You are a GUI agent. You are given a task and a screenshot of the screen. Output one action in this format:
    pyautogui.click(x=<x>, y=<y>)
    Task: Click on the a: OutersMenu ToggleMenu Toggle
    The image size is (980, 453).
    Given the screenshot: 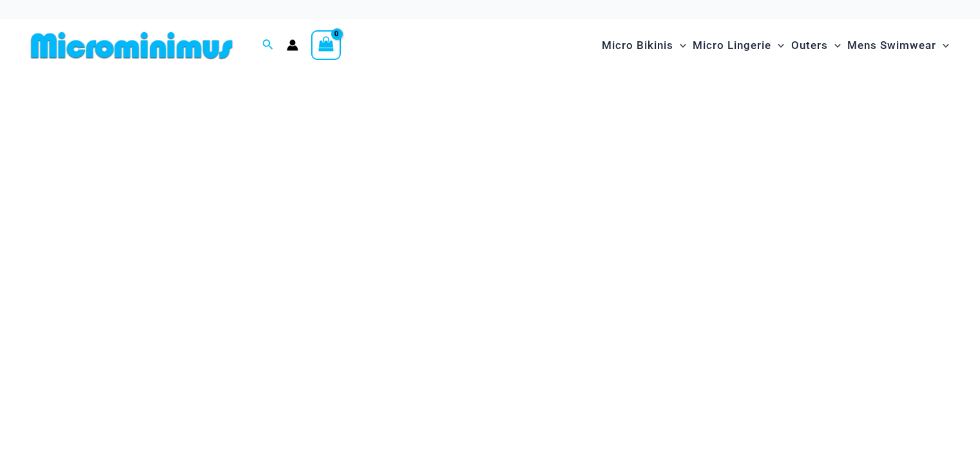 What is the action you would take?
    pyautogui.click(x=815, y=45)
    